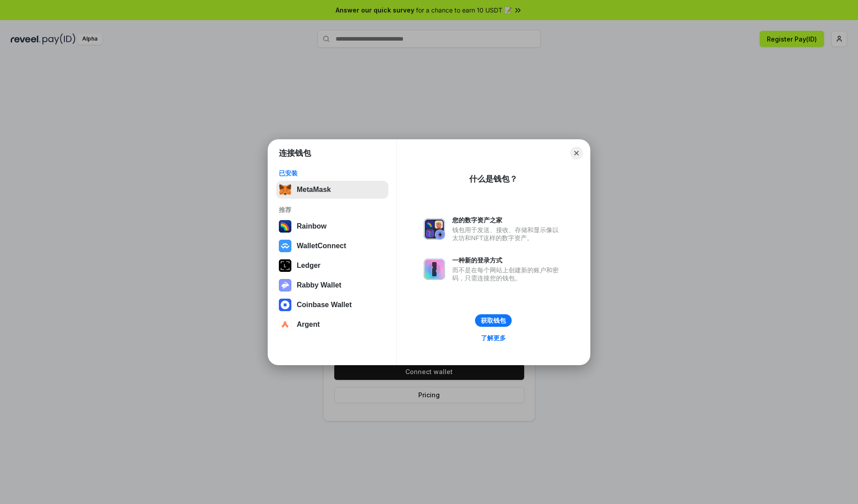  Describe the element at coordinates (285, 190) in the screenshot. I see `img: svg+xml,%3Csvg%20fill%3D%22none%22%20height%3D%2233%22%20viewBox%3D%220%200%2035%2033%22%20width%...` at that location.